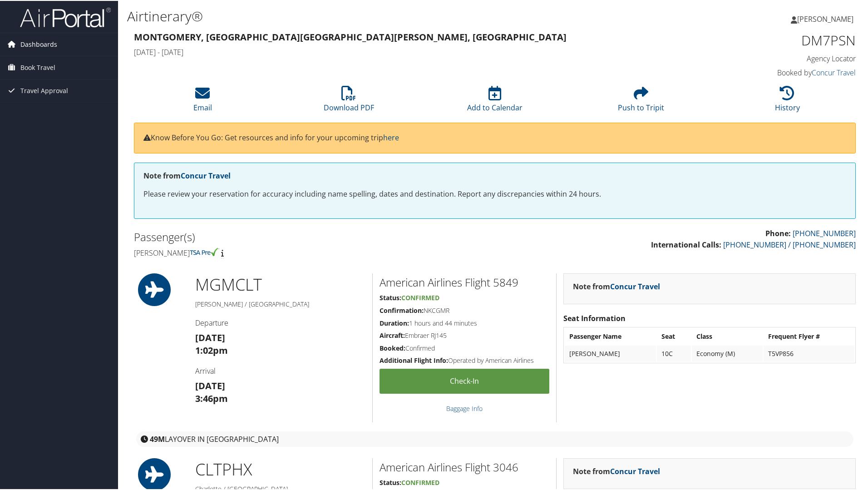 Image resolution: width=868 pixels, height=490 pixels. Describe the element at coordinates (495, 100) in the screenshot. I see `a: Add to Calendar` at that location.